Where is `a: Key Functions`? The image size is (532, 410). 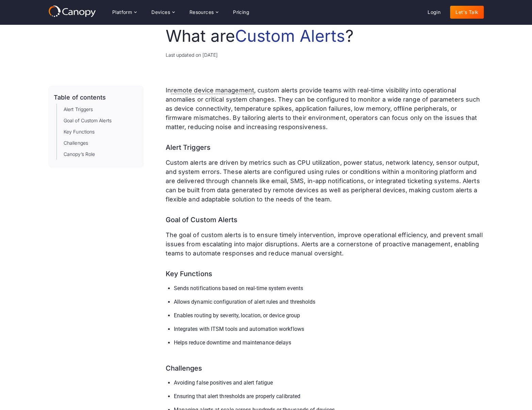
a: Key Functions is located at coordinates (79, 132).